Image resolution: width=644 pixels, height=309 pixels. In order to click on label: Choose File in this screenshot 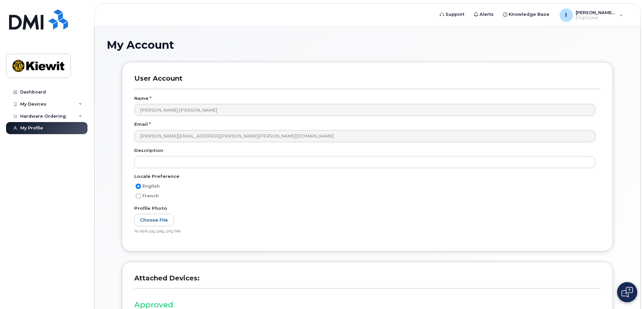, I will do `click(154, 220)`.